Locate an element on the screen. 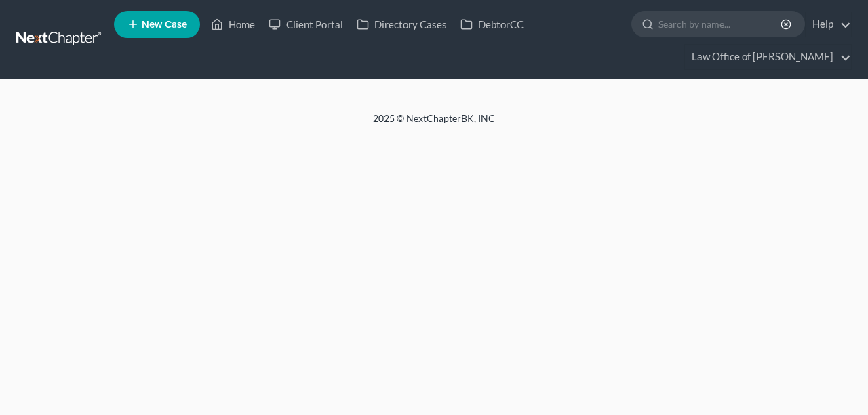  a: Home is located at coordinates (233, 25).